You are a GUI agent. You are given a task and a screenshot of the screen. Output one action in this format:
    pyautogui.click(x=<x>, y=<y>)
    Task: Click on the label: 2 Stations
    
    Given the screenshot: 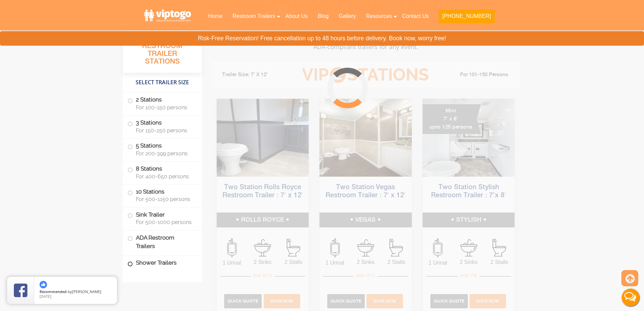 What is the action you would take?
    pyautogui.click(x=162, y=103)
    